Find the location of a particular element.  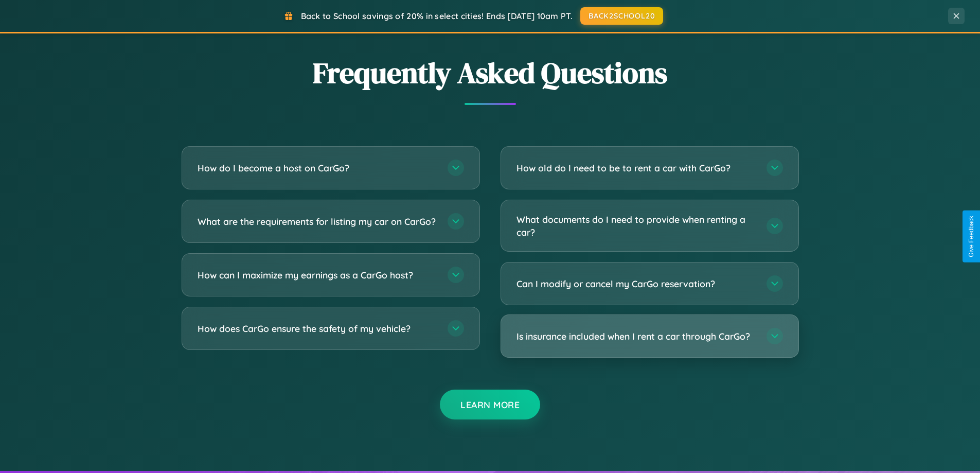

h3: Is insurance included when I rent a car through CarGo? is located at coordinates (637, 336).